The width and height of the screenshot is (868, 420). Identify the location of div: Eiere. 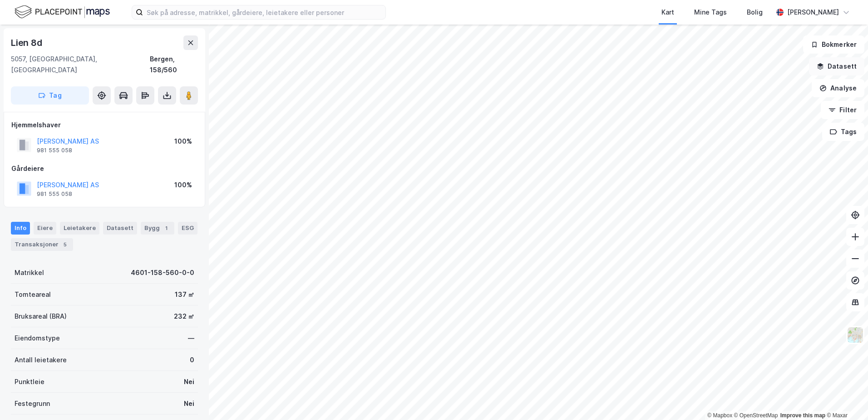
(45, 228).